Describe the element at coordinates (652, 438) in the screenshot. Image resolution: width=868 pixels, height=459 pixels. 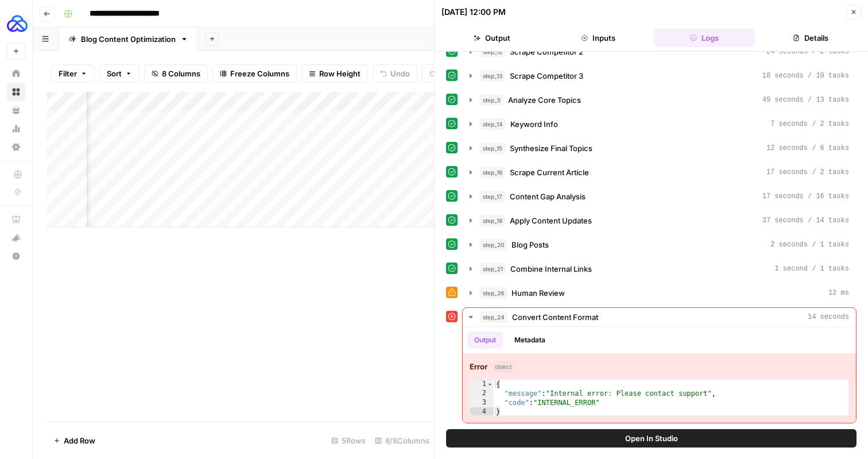
I see `button: Open In Studio` at that location.